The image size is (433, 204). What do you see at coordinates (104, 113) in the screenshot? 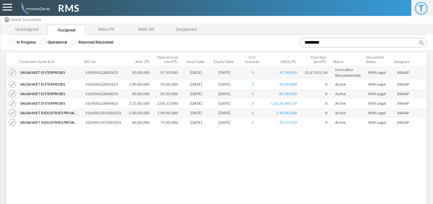
I see `td: 31690GI1D1856525` at bounding box center [104, 113].